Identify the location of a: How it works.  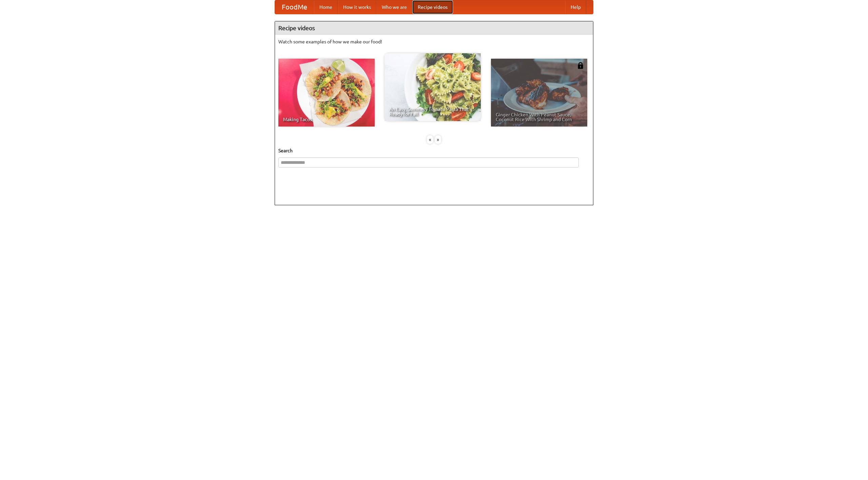
(357, 7).